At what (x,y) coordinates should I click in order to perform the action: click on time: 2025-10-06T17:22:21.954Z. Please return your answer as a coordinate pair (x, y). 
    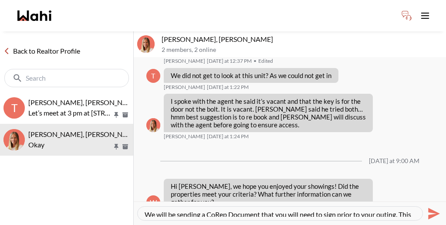
    Looking at the image, I should click on (228, 87).